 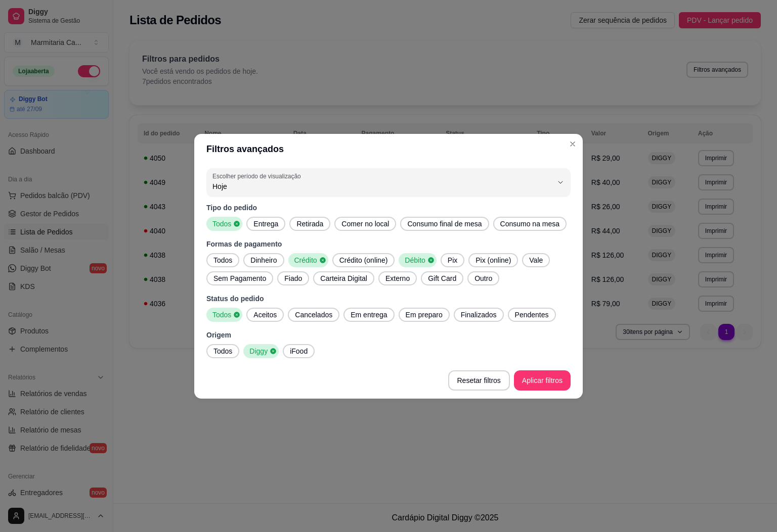 What do you see at coordinates (413, 260) in the screenshot?
I see `span: Débito` at bounding box center [413, 260].